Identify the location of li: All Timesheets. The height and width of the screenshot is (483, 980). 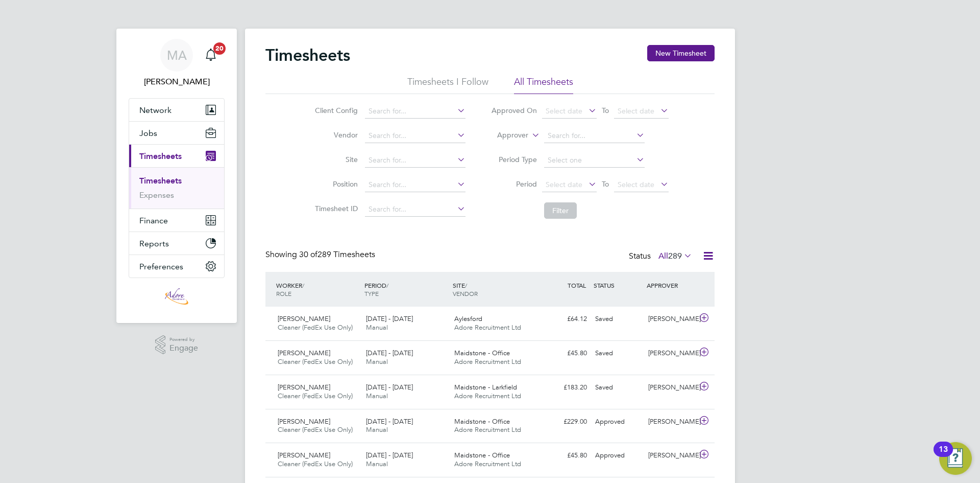
(544, 85).